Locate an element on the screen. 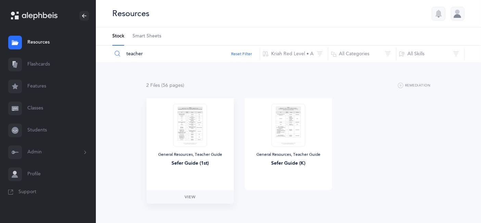 The height and width of the screenshot is (223, 481). div: Sefer Guide (K) is located at coordinates (288, 163).